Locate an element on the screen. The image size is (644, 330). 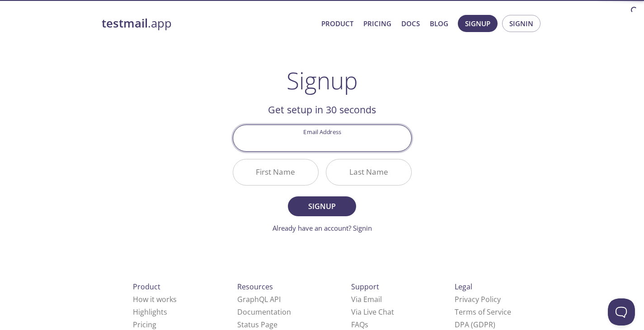
a: Blog is located at coordinates (439, 24).